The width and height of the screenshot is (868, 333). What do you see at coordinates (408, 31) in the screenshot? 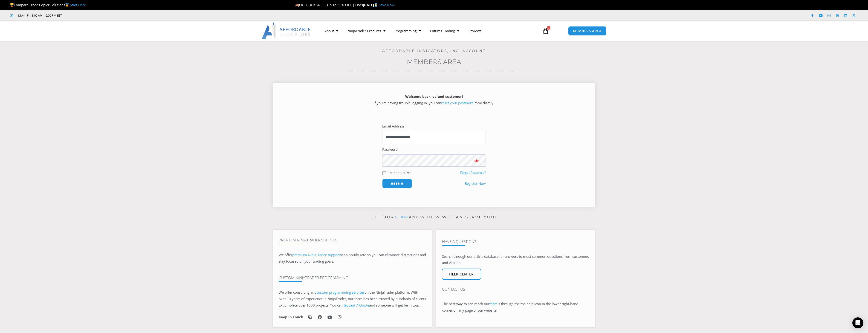
I see `a: Programming` at bounding box center [408, 31].